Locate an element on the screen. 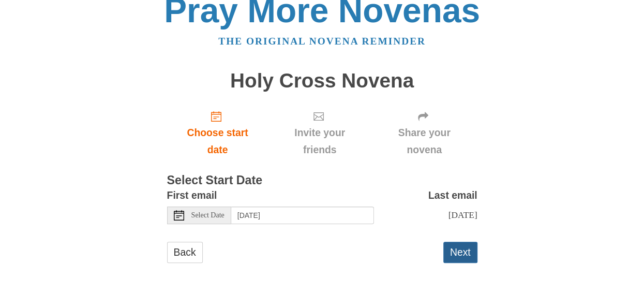 The height and width of the screenshot is (293, 644). input: Use the arrow keys to pick a date is located at coordinates (303, 215).